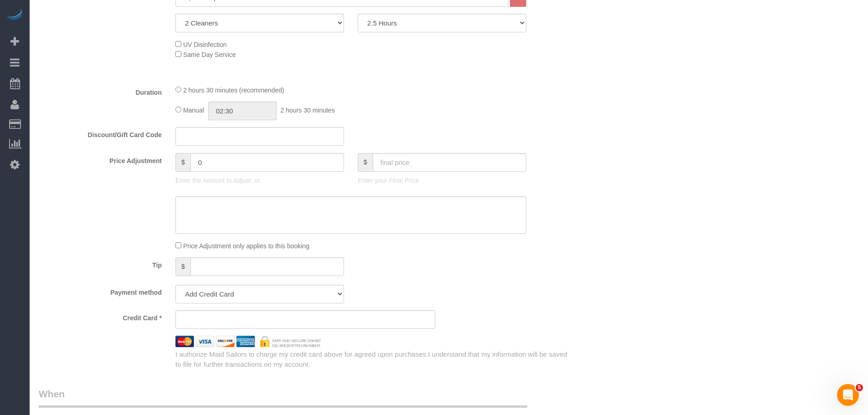  Describe the element at coordinates (100, 133) in the screenshot. I see `label: Discount/Gift Card Code` at that location.